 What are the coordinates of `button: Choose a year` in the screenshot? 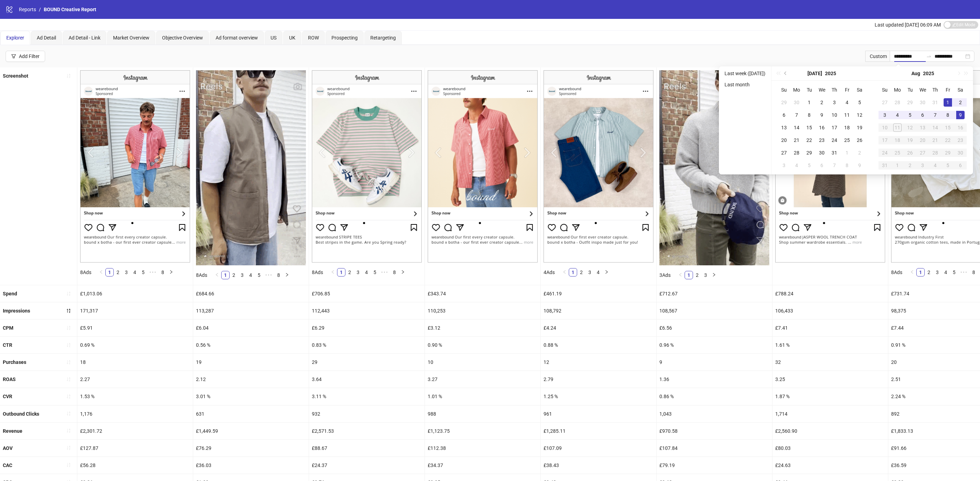 It's located at (928, 74).